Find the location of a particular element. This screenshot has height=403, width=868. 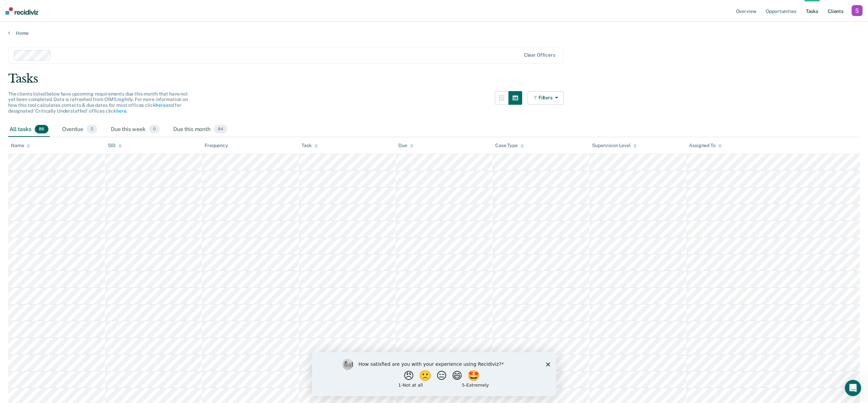

div: Case Type is located at coordinates (510, 146).